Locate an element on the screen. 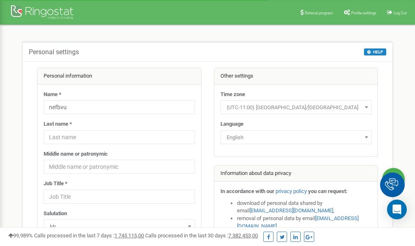 The width and height of the screenshot is (415, 246). a: privacy policy is located at coordinates (291, 191).